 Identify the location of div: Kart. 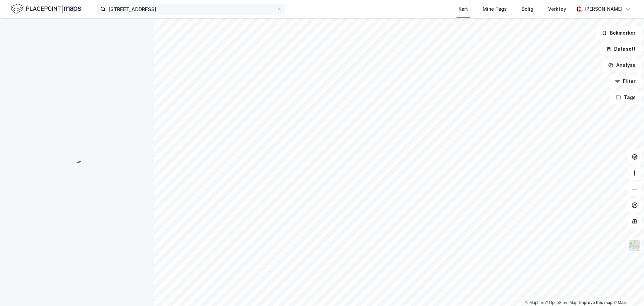
(463, 9).